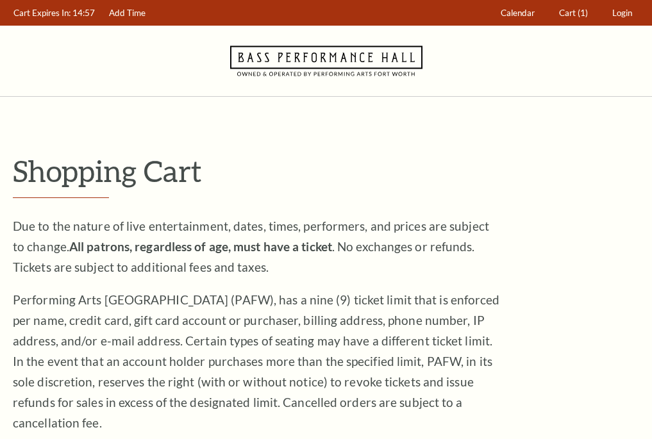 The image size is (652, 439). What do you see at coordinates (201, 246) in the screenshot?
I see `strong: All patrons, regardless of age, must have a ticket` at bounding box center [201, 246].